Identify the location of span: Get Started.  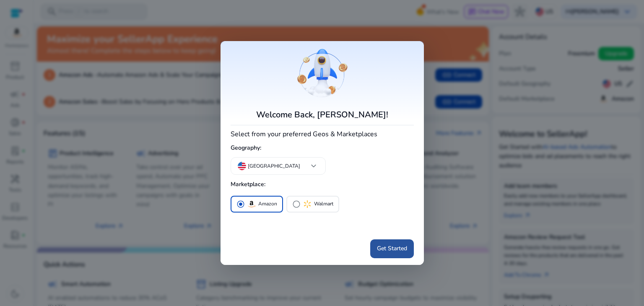
(392, 248).